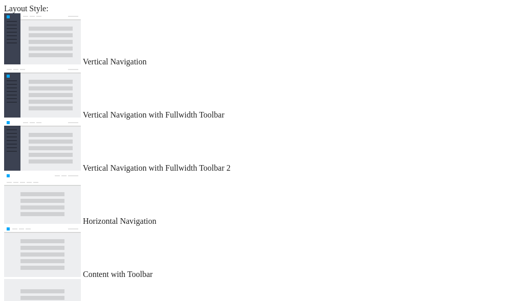 Image resolution: width=524 pixels, height=301 pixels. I want to click on img: vertical-nav-with-full-toolbar-2.jpg, so click(42, 145).